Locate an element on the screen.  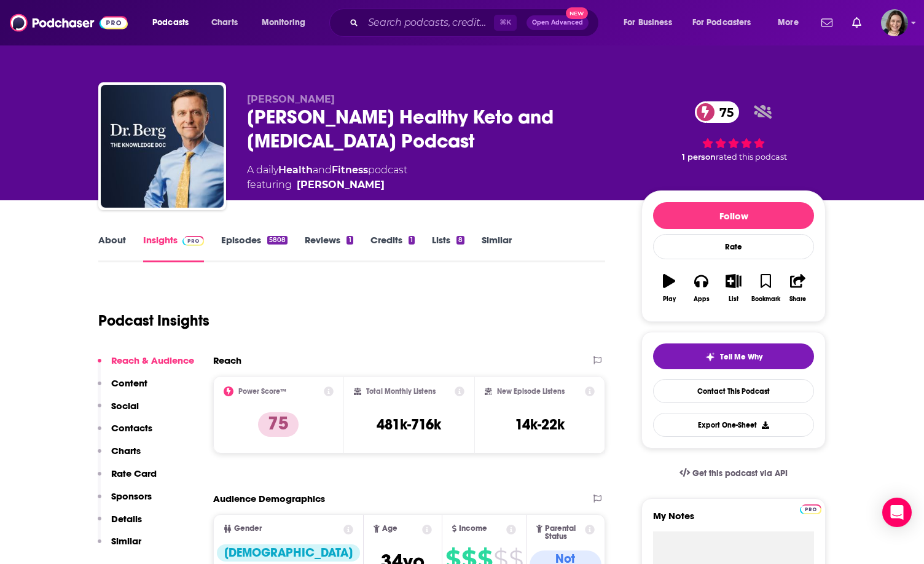
span: featuring is located at coordinates (327, 185).